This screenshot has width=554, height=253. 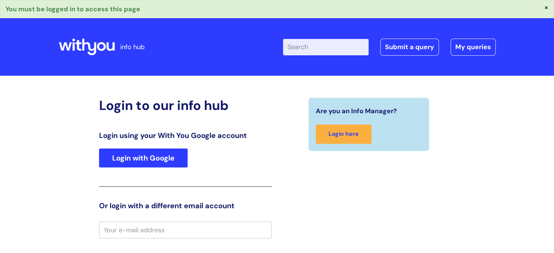 I want to click on a: Login here, so click(x=344, y=134).